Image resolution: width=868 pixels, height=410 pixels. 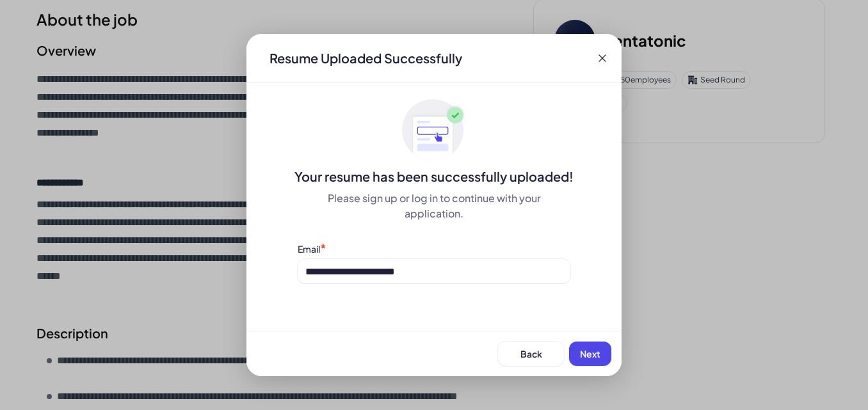 I want to click on div: Your resume has been successfully uploaded!, so click(x=434, y=176).